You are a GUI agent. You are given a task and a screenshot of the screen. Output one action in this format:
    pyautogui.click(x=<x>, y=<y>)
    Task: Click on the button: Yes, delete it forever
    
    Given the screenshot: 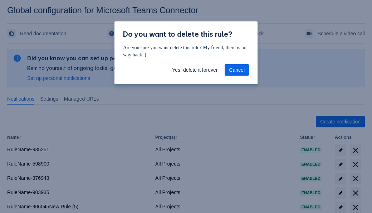 What is the action you would take?
    pyautogui.click(x=195, y=70)
    